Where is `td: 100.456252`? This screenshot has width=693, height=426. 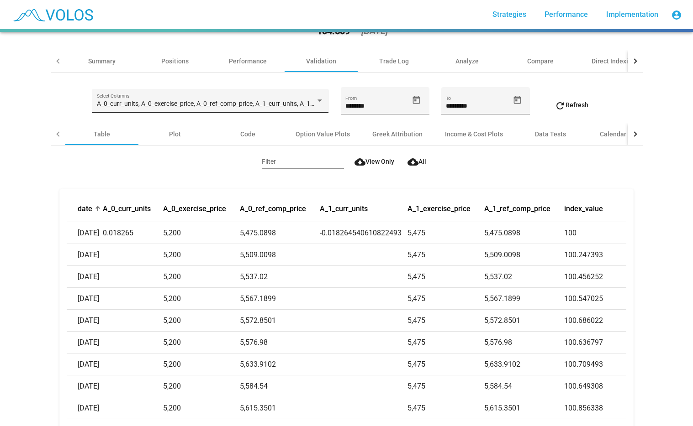
td: 100.456252 is located at coordinates (595, 277).